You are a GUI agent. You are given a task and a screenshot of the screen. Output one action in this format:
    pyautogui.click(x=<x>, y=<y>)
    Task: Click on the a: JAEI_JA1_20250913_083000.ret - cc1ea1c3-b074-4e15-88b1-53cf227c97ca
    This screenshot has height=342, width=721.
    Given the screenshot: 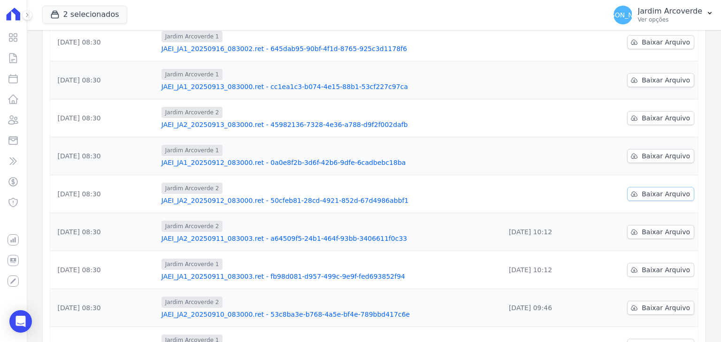 What is the action you would take?
    pyautogui.click(x=329, y=87)
    